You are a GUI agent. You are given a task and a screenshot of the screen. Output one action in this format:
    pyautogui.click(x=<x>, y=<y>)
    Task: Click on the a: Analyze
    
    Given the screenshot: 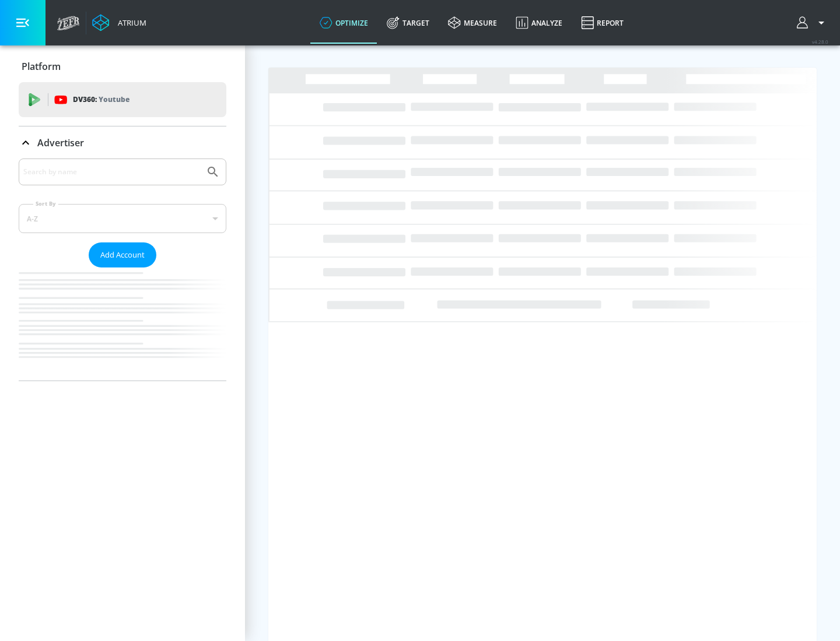 What is the action you would take?
    pyautogui.click(x=539, y=23)
    